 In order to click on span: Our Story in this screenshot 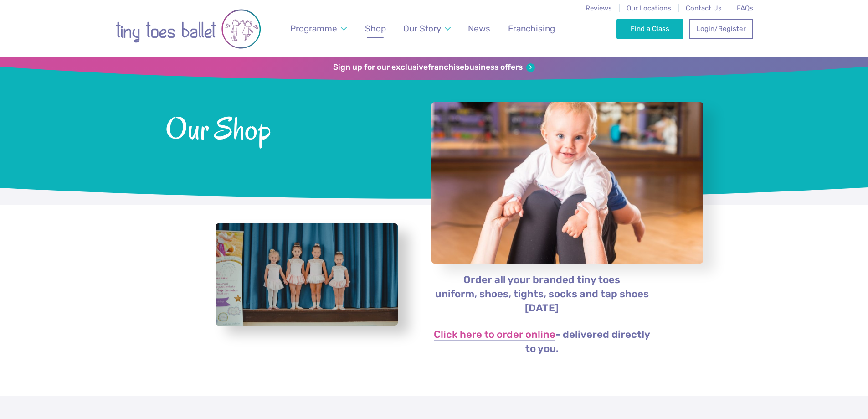, I will do `click(422, 28)`.